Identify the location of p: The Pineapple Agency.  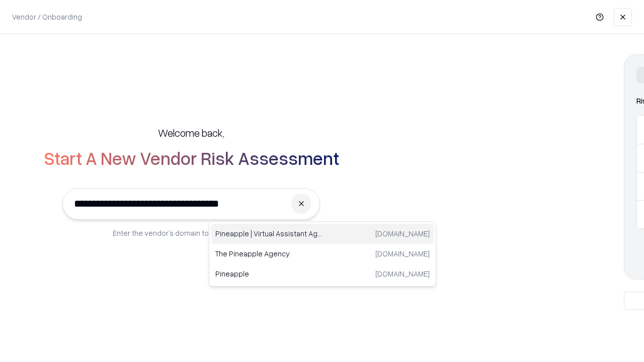
(269, 254).